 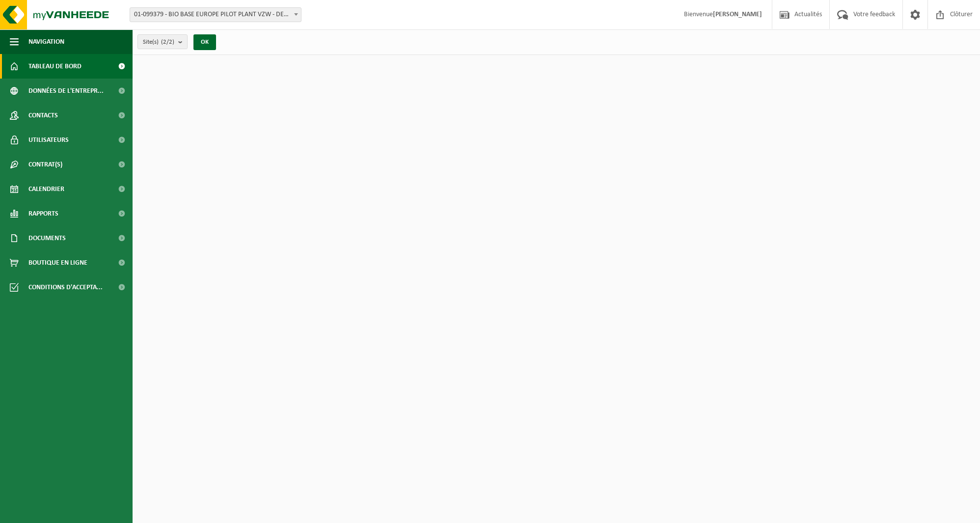 What do you see at coordinates (216, 15) in the screenshot?
I see `span: 01-099379 - BIO BASE EUROPE PILOT PLANT VZW - DESTELDONK` at bounding box center [216, 15].